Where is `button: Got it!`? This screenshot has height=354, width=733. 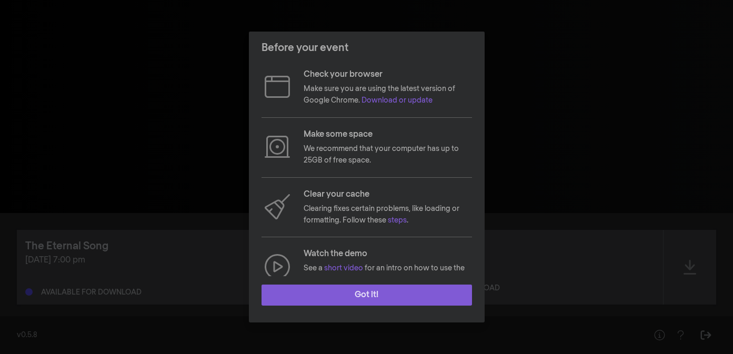 button: Got it! is located at coordinates (367, 295).